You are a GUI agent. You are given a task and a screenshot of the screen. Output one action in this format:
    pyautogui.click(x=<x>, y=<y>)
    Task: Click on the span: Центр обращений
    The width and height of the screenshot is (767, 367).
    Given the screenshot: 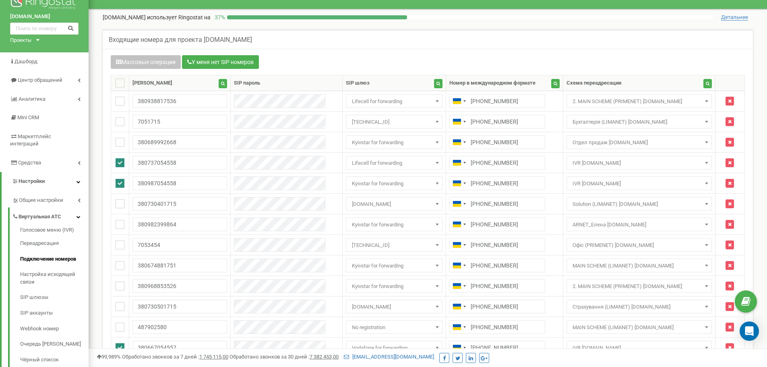 What is the action you would take?
    pyautogui.click(x=40, y=80)
    